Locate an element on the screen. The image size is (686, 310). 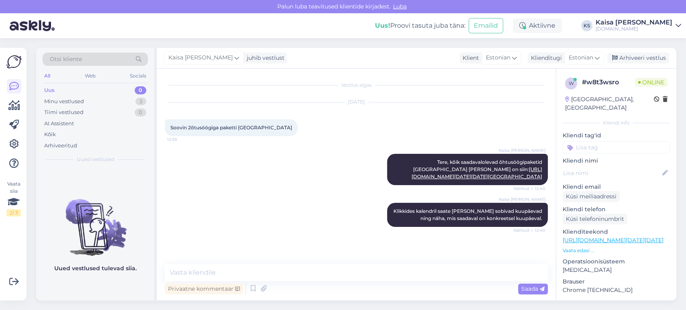
span: Saada is located at coordinates (533, 289).